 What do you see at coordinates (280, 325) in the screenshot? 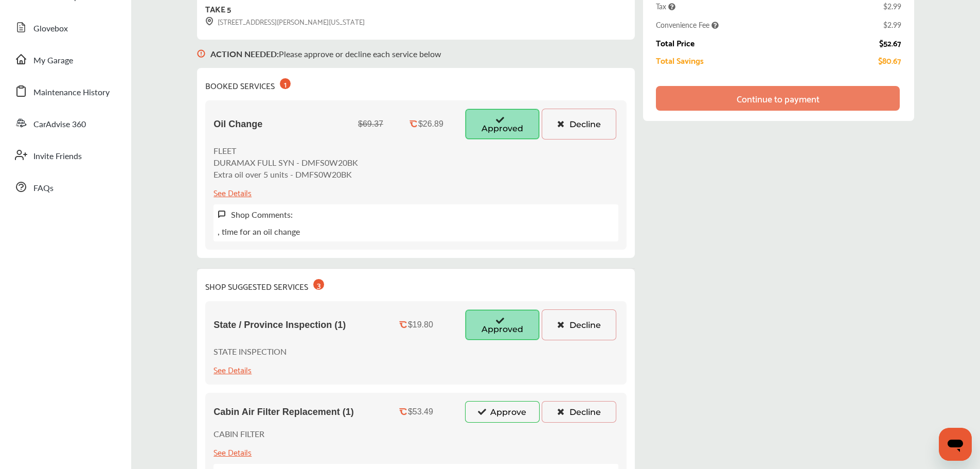
I see `span: State / Province Inspection (1)` at bounding box center [280, 325].